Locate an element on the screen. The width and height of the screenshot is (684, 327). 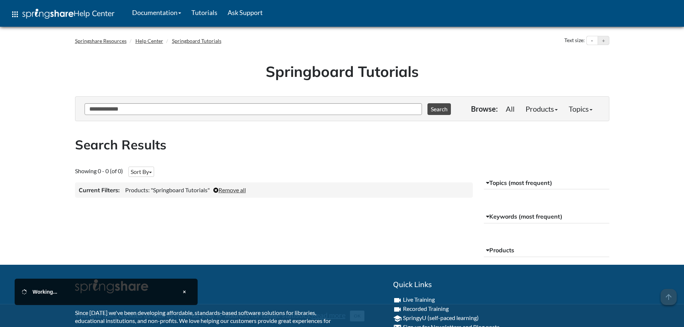
h3: Current Filters is located at coordinates (99, 190).